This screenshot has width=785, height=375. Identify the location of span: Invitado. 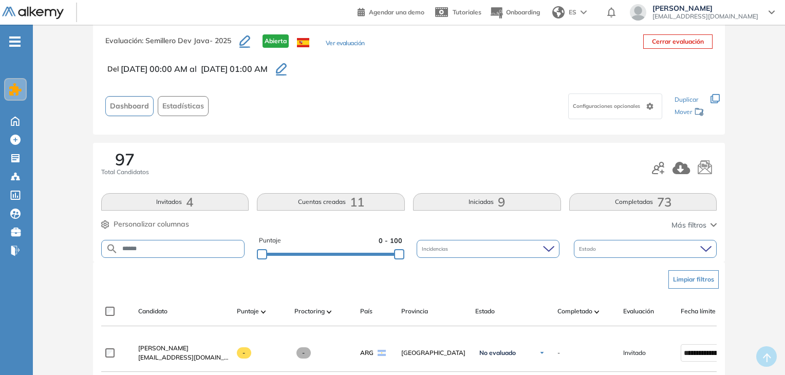
(635, 353).